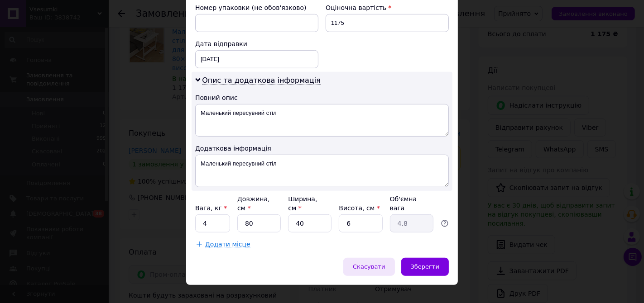 The width and height of the screenshot is (644, 303). I want to click on span: Зберегти, so click(425, 266).